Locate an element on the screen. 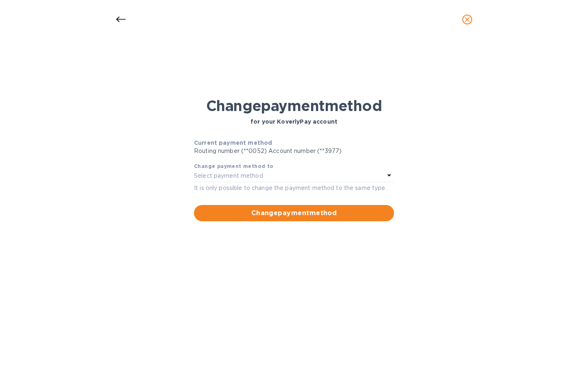 The width and height of the screenshot is (588, 377). p: for your KoverlyPay account is located at coordinates (294, 122).